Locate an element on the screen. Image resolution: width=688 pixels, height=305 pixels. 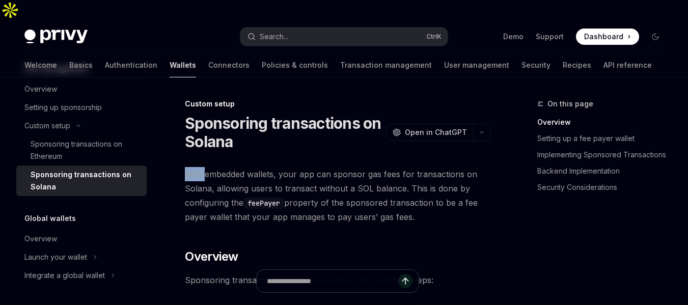
a: Wallets is located at coordinates (183, 65).